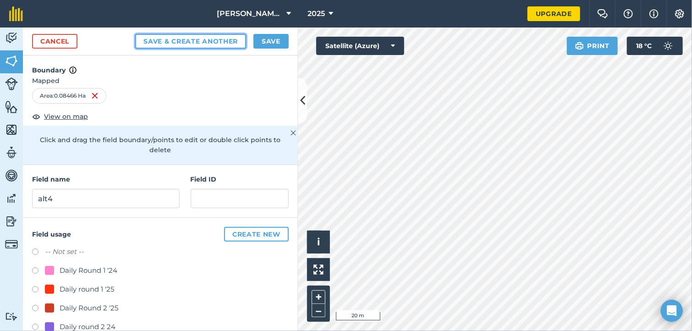 Image resolution: width=692 pixels, height=331 pixels. What do you see at coordinates (160, 81) in the screenshot?
I see `span: Mapped` at bounding box center [160, 81].